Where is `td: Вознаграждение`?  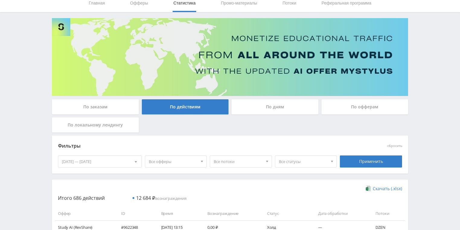
td: Вознаграждение is located at coordinates (231, 213).